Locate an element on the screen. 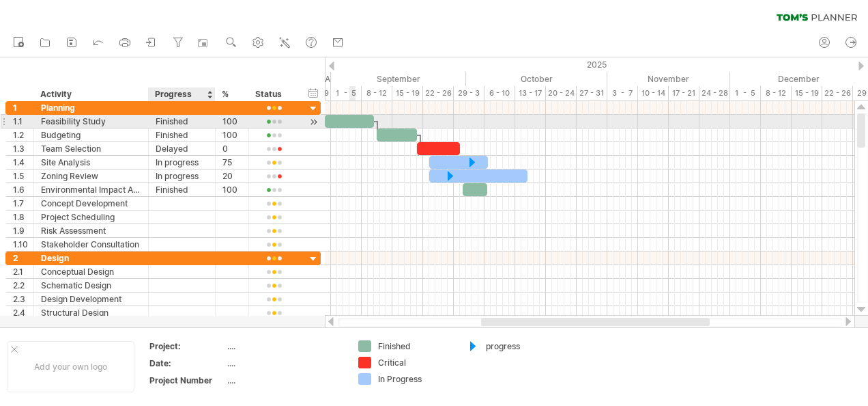  div: October 2025 is located at coordinates (536, 78).